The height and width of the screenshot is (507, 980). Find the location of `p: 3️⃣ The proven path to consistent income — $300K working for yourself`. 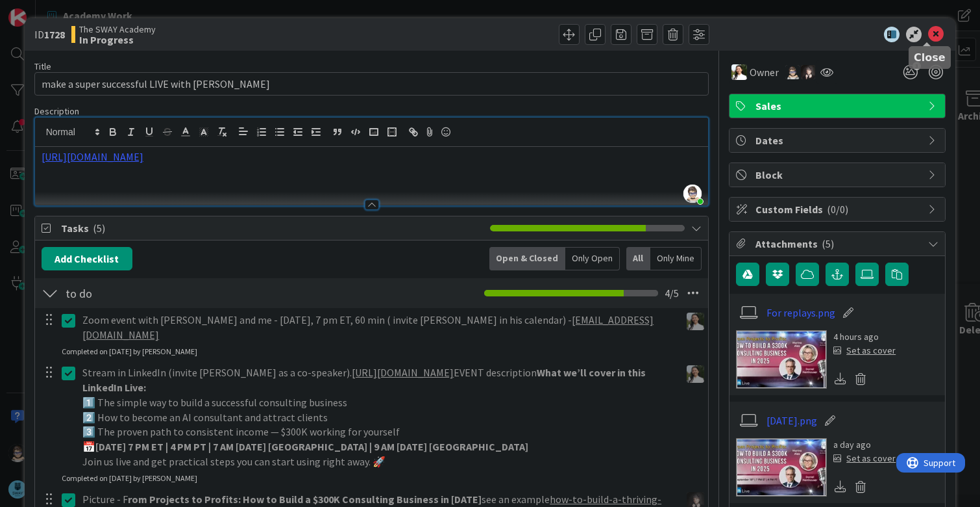

p: 3️⃣ The proven path to consistent income — $300K working for yourself is located at coordinates (379, 431).